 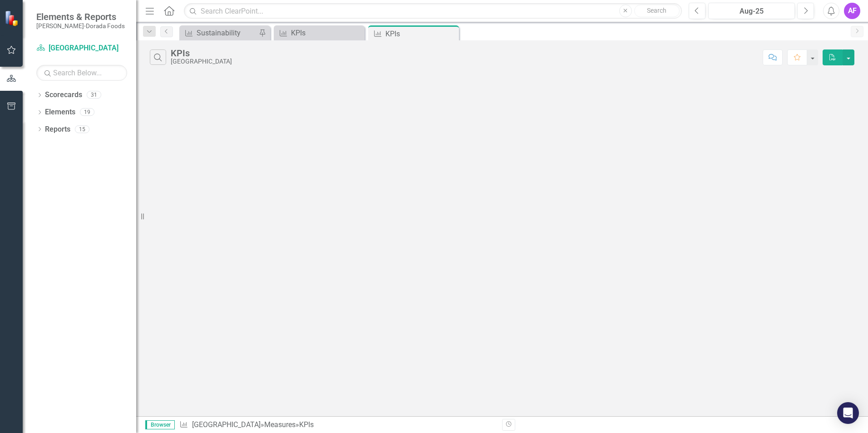 I want to click on div: 19, so click(x=87, y=112).